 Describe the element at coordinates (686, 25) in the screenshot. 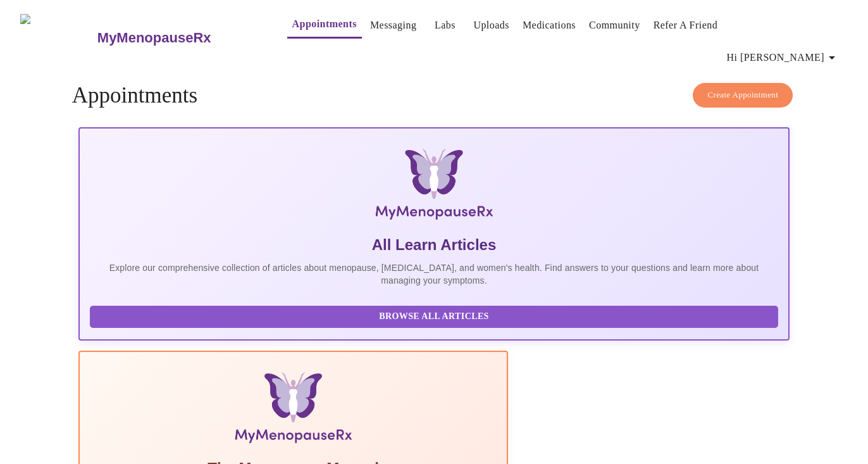

I see `a: Refer a Friend` at that location.